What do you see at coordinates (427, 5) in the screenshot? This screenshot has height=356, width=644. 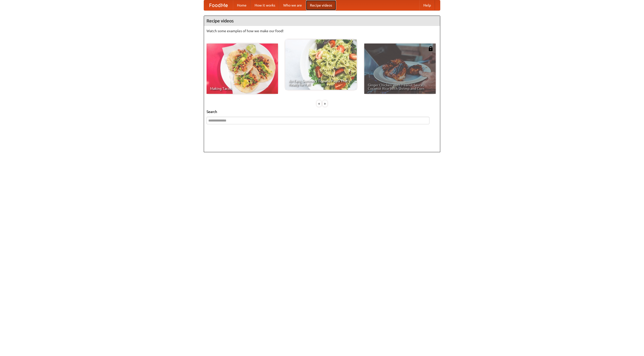 I see `a: Help` at bounding box center [427, 5].